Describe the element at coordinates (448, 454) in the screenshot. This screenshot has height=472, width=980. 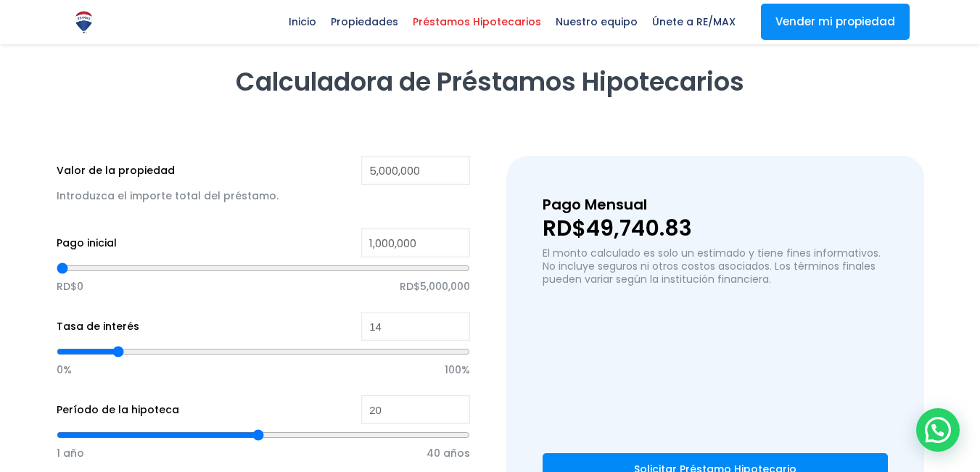
I see `span: 40 años` at that location.